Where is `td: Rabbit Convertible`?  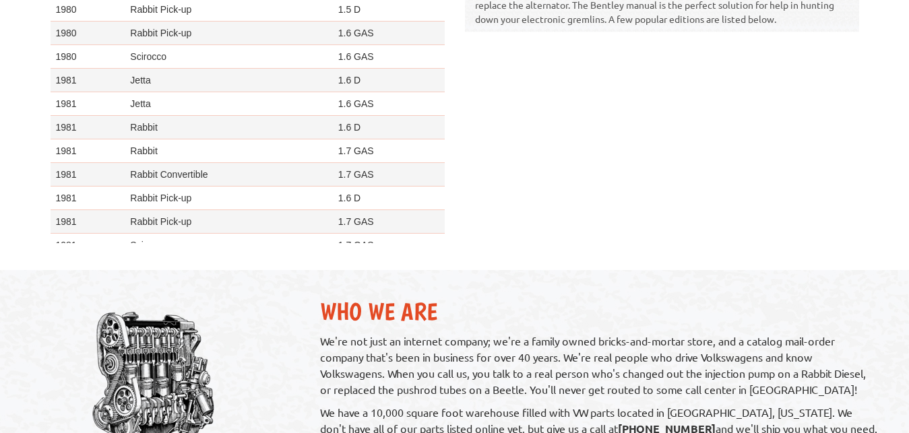 td: Rabbit Convertible is located at coordinates (229, 175).